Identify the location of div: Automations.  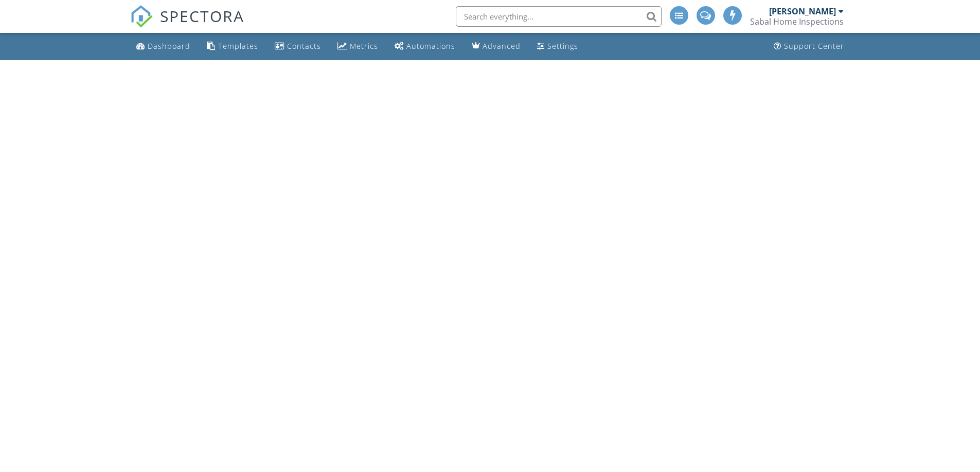
(430, 46).